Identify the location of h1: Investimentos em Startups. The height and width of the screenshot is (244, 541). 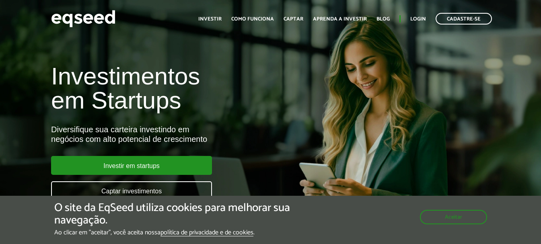
(180, 89).